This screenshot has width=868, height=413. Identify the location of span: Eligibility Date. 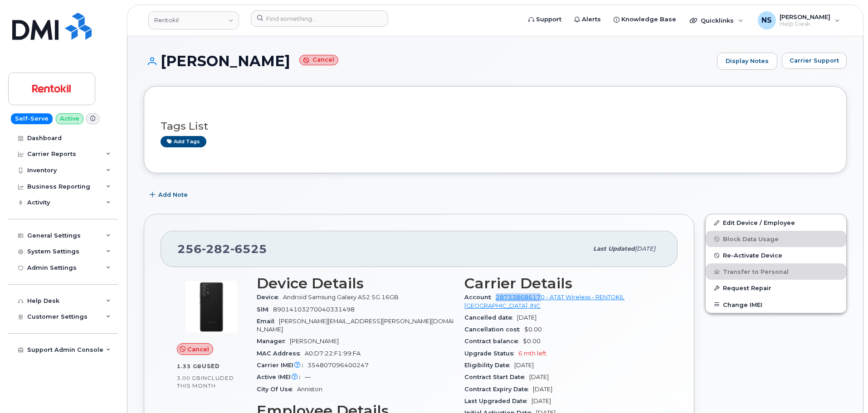
(490, 365).